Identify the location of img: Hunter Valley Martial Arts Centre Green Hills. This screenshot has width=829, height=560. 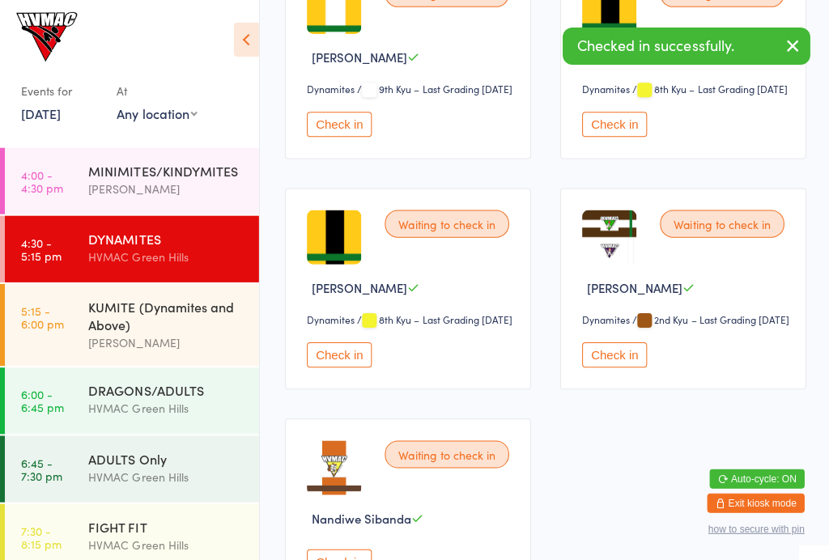
(46, 36).